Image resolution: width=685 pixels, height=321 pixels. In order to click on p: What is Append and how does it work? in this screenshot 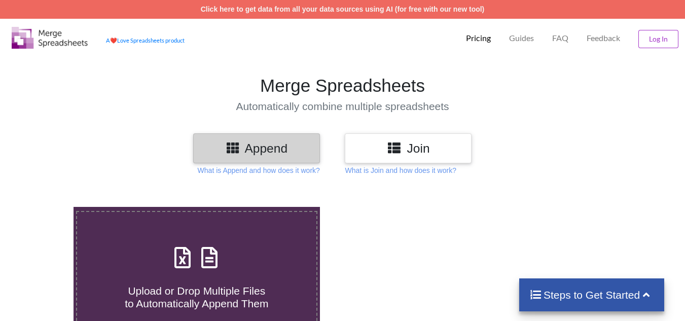, I will do `click(258, 170)`.